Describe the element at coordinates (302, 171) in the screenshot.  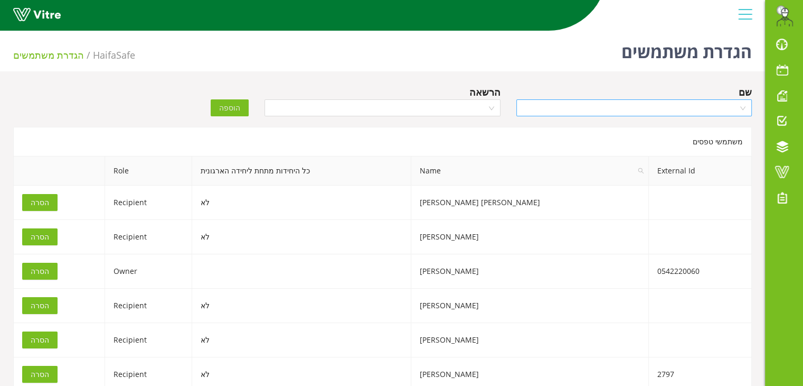
I see `th: כל היחידות מתחת ליחידה הארגונית` at that location.